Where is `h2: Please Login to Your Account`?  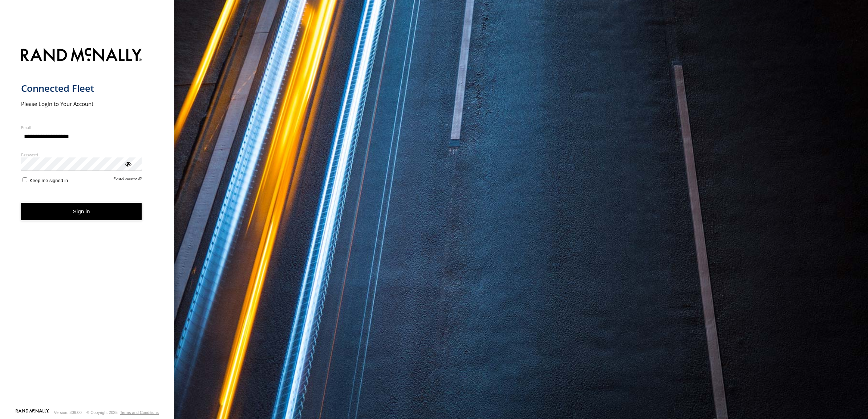
h2: Please Login to Your Account is located at coordinates (82, 104).